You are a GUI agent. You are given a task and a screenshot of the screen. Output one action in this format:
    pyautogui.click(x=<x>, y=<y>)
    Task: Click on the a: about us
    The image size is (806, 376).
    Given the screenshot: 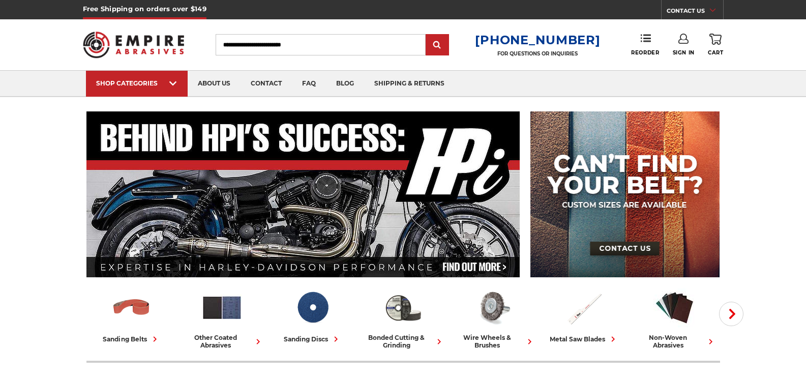 What is the action you would take?
    pyautogui.click(x=214, y=83)
    